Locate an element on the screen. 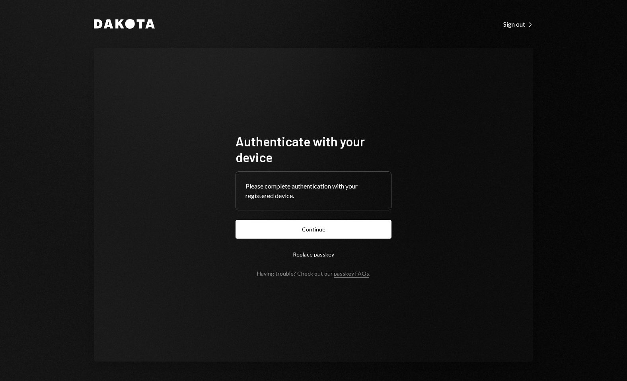  button: Replace passkey is located at coordinates (313, 254).